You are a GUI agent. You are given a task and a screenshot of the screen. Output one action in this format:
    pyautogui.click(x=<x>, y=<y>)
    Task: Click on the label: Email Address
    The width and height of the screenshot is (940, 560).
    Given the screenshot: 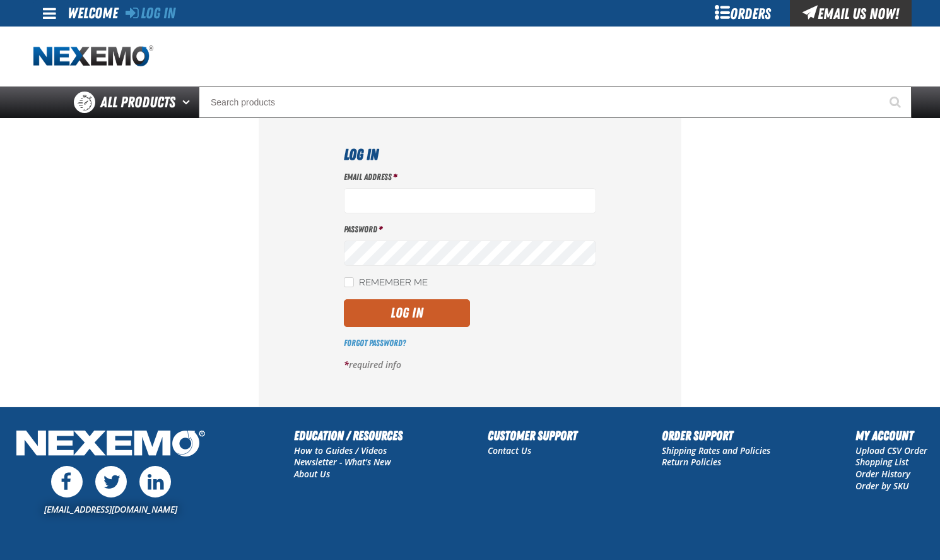 What is the action you would take?
    pyautogui.click(x=470, y=177)
    